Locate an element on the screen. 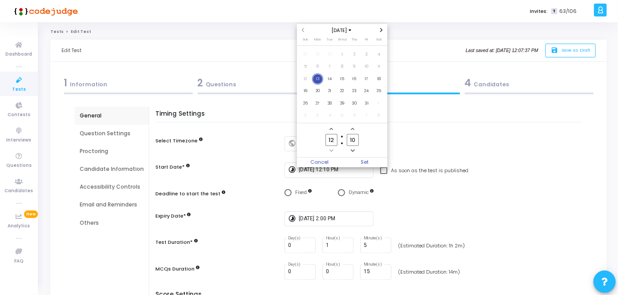  th: Saturday is located at coordinates (379, 41).